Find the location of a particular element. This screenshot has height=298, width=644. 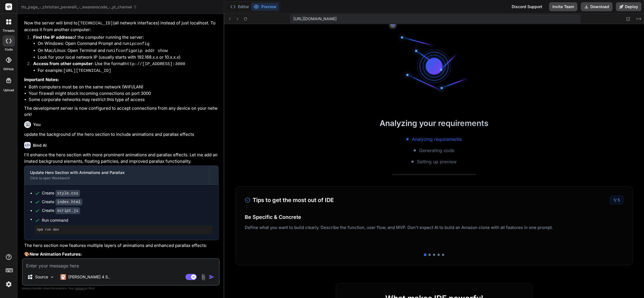

p: The hero section now features multiple layers of animations and enhanced parallax effects: is located at coordinates (121, 246).